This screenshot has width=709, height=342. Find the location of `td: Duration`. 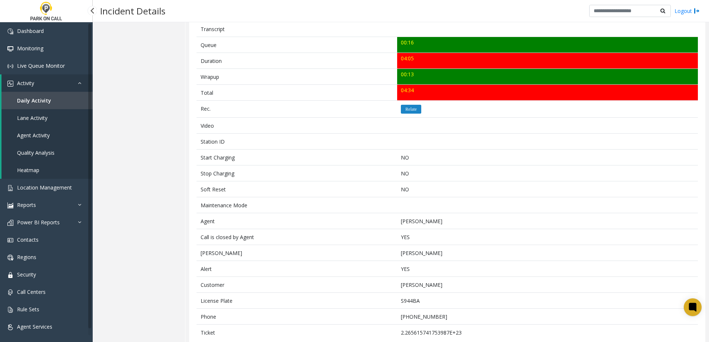

td: Duration is located at coordinates (296, 61).